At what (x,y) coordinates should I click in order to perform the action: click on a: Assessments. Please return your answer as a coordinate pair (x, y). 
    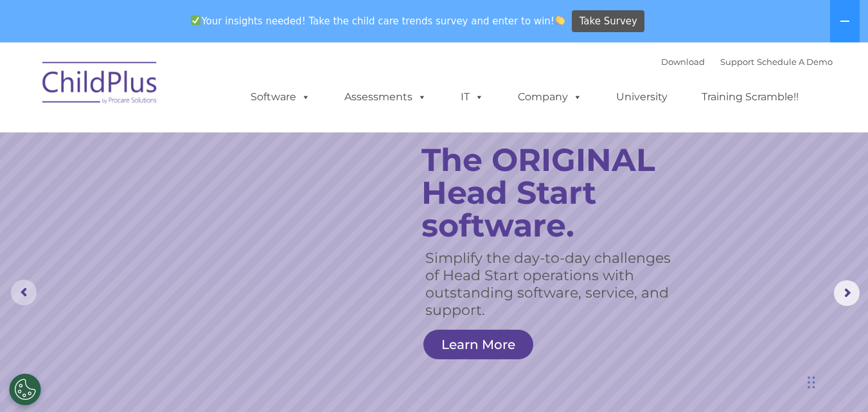
    Looking at the image, I should click on (386, 97).